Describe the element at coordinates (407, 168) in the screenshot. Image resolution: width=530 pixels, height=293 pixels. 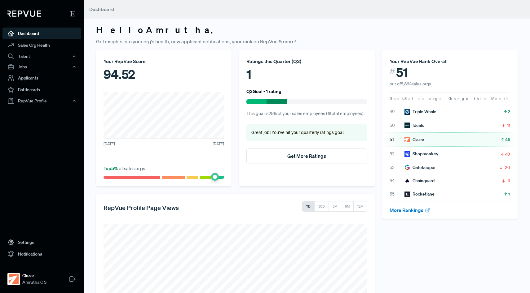
I see `img: Gatekeeper` at that location.